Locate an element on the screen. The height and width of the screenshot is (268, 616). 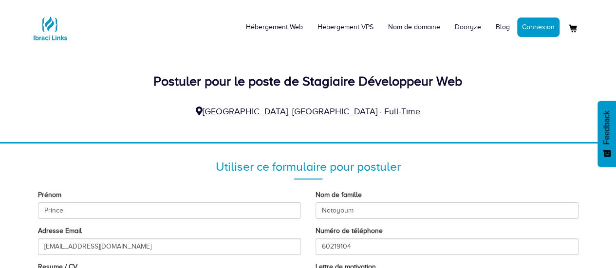
a: Hébergement VPS is located at coordinates (345, 27).